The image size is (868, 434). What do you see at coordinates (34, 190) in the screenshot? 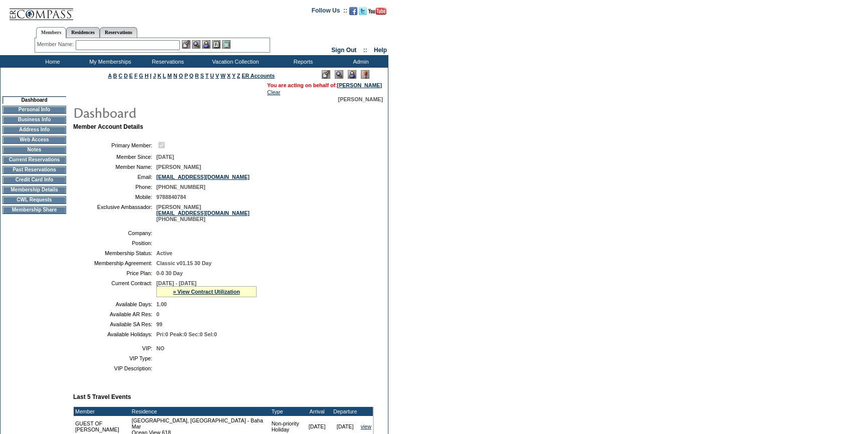
I see `td: Membership Details` at bounding box center [34, 190].